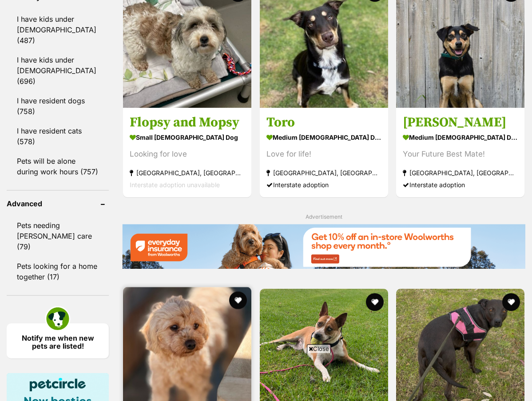 This screenshot has width=532, height=401. I want to click on a: Notify me when new pets are listed!, so click(58, 341).